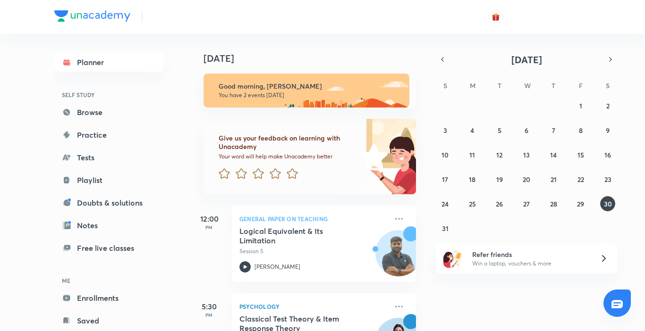  Describe the element at coordinates (581, 155) in the screenshot. I see `abbr: August 15, 2025` at that location.